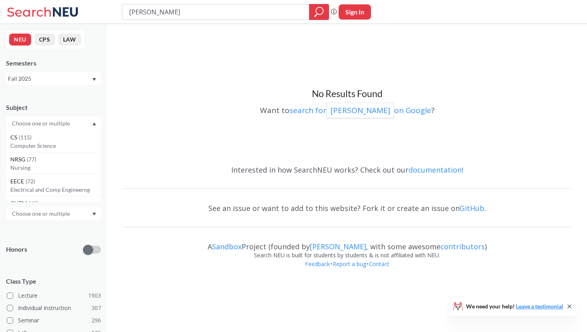 The image size is (587, 332). Describe the element at coordinates (435, 170) in the screenshot. I see `a: documentation!` at that location.